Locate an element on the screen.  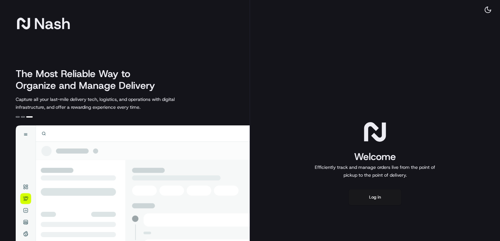
p: Capture all your last-mile delivery tech, logistics, and operations with digital infrastructure, ... is located at coordinates (110, 103).